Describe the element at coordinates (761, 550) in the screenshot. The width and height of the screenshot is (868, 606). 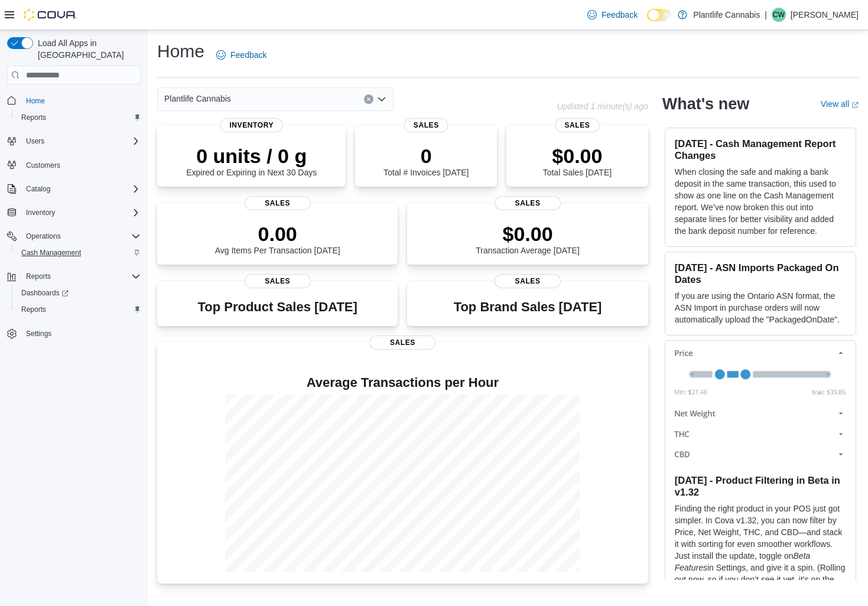
I see `p: Finding the right product in your POS just got simpler. In Cova v1.32, you can now filter by Pric...` at that location.